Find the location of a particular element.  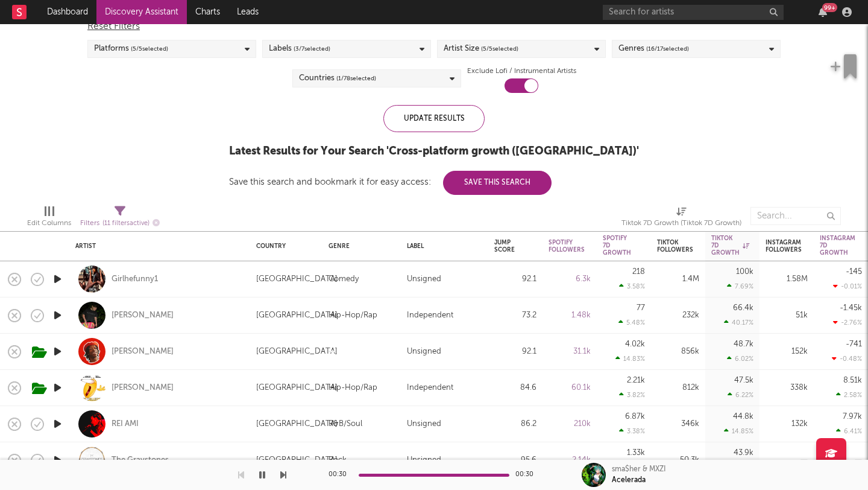

div: Save this search and bookmark it for easy access: is located at coordinates (390, 181).